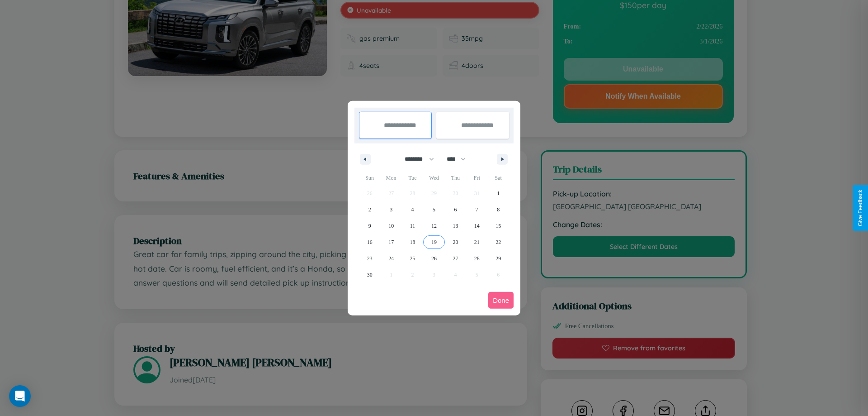  Describe the element at coordinates (498, 225) in the screenshot. I see `span: 15` at that location.